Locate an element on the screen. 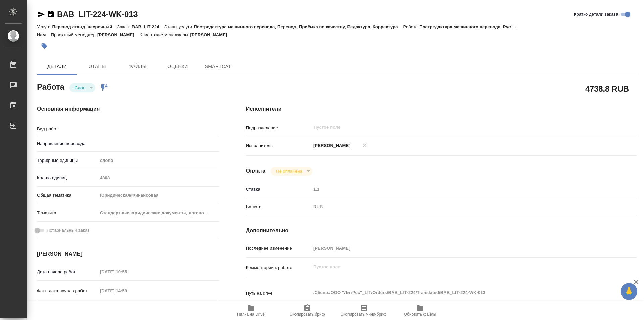 This screenshot has width=644, height=320. button: Скопировать бриф is located at coordinates (307, 310).